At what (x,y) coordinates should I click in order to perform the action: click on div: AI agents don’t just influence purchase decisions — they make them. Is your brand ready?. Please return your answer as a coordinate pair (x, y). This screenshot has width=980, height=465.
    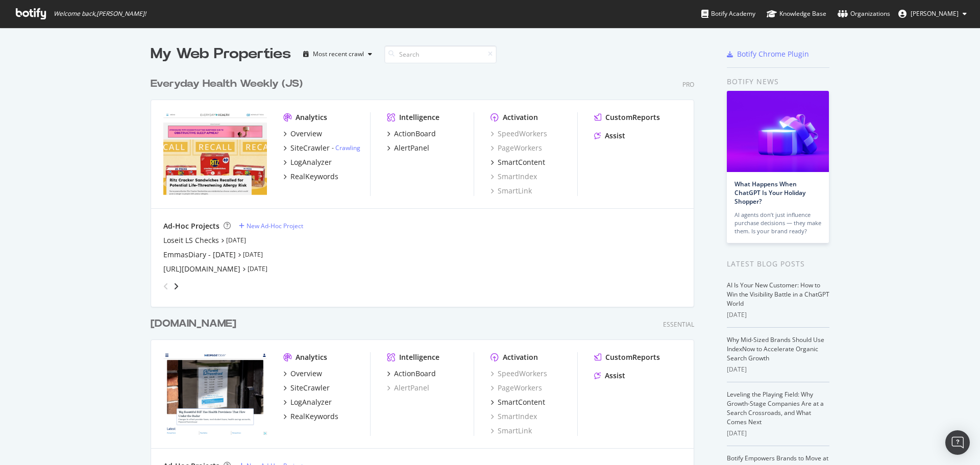
    Looking at the image, I should click on (778, 223).